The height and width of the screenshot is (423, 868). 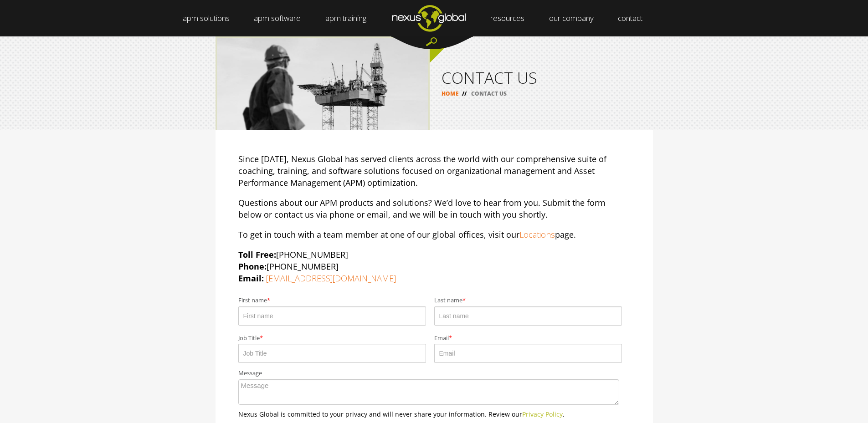 What do you see at coordinates (541, 78) in the screenshot?
I see `h1: CONTACT US` at bounding box center [541, 78].